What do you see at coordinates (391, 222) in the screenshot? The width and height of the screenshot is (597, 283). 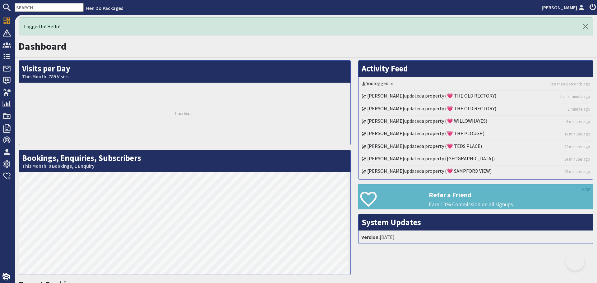 I see `a: System Updates` at bounding box center [391, 222].